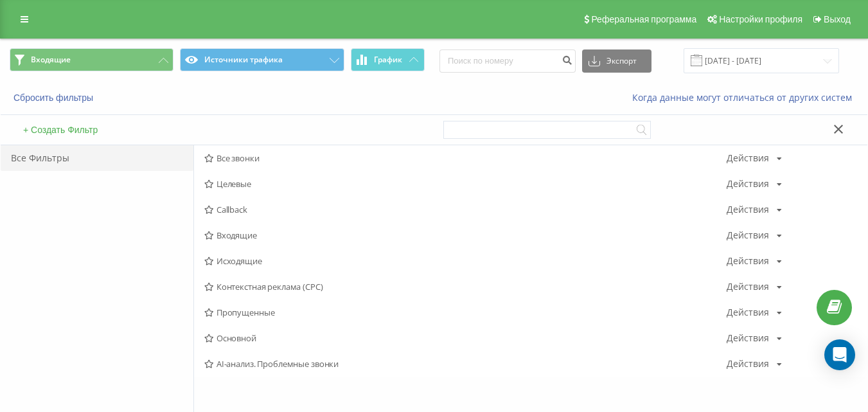  What do you see at coordinates (465, 338) in the screenshot?
I see `span: Основной` at bounding box center [465, 338].